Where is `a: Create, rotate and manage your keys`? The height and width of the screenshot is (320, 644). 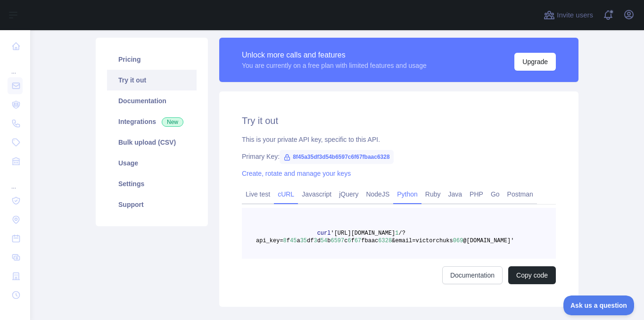 a: Create, rotate and manage your keys is located at coordinates (296, 173).